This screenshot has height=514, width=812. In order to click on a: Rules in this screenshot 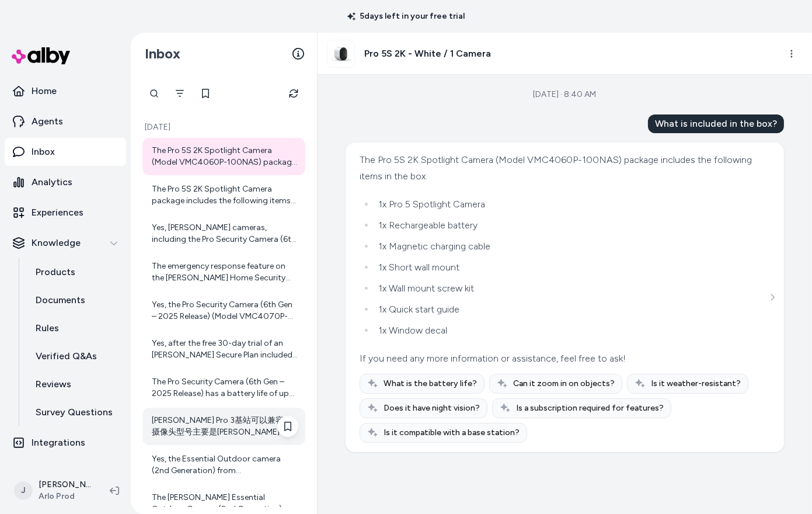, I will do `click(75, 328)`.